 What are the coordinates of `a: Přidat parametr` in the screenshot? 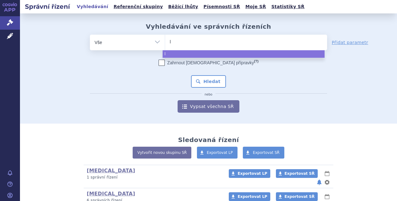 It's located at (349, 42).